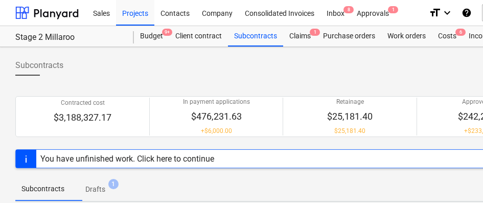 The width and height of the screenshot is (483, 203). I want to click on i: format_size, so click(435, 13).